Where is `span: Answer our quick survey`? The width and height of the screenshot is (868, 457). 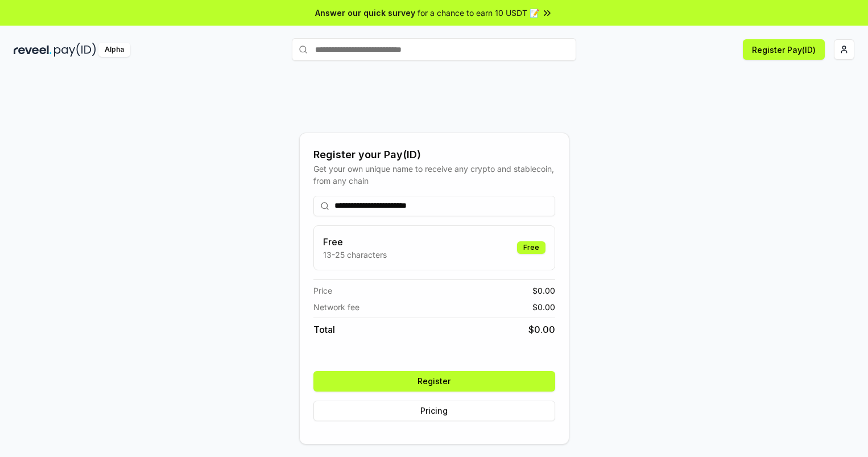
span: Answer our quick survey is located at coordinates (365, 13).